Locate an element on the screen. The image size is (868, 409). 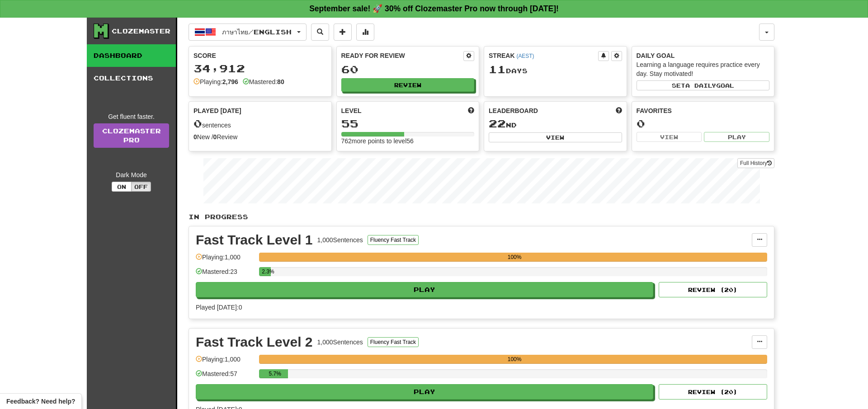
button: Full History is located at coordinates (756, 163).